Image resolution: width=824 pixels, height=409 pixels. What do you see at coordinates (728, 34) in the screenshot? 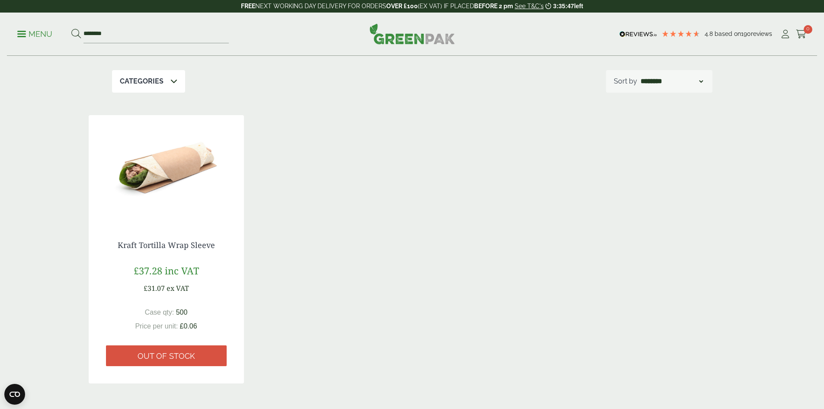
I see `span: Based on` at bounding box center [728, 34].